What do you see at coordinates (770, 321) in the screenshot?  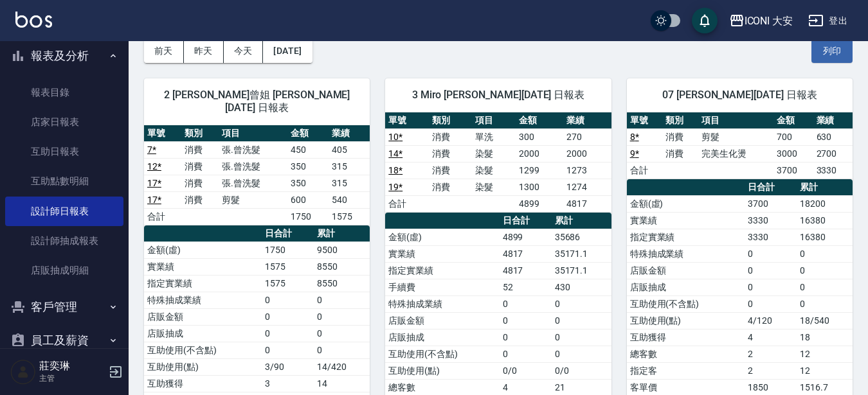 I see `td: 4/120` at bounding box center [770, 321].